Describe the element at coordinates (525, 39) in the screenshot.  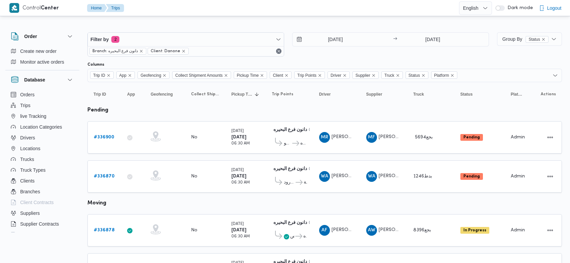
I see `span: Group By Status` at that location.